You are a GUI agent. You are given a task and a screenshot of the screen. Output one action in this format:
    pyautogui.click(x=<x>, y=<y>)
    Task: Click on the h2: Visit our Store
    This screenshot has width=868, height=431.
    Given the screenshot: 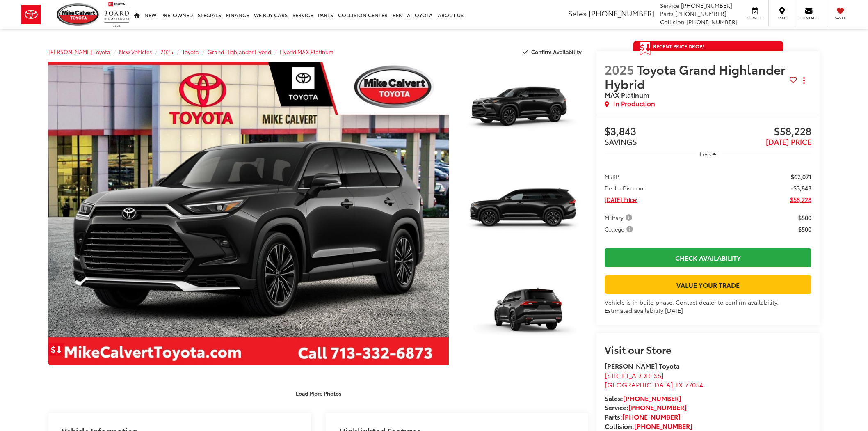 What is the action you would take?
    pyautogui.click(x=708, y=349)
    